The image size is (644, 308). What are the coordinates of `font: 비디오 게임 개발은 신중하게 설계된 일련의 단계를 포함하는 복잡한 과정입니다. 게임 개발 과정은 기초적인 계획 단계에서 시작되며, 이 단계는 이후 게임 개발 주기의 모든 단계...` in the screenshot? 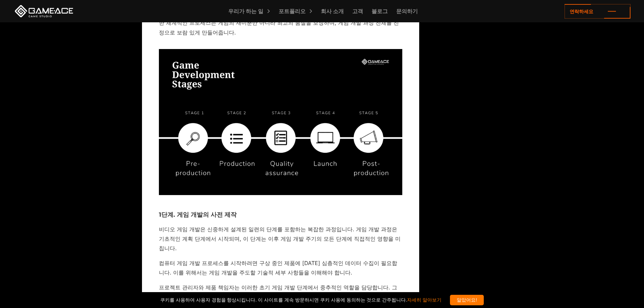 It's located at (280, 238).